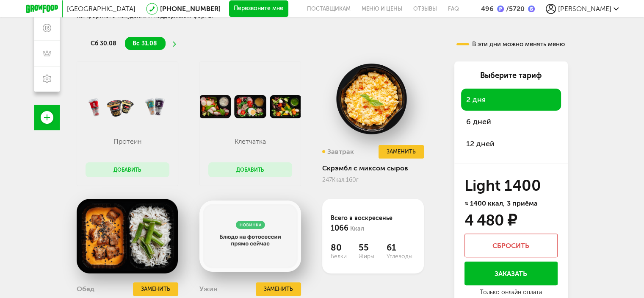 Image resolution: width=644 pixels, height=298 pixels. What do you see at coordinates (373, 99) in the screenshot?
I see `img: big_qmB7wgWxcj7AU2S7.png` at bounding box center [373, 99].